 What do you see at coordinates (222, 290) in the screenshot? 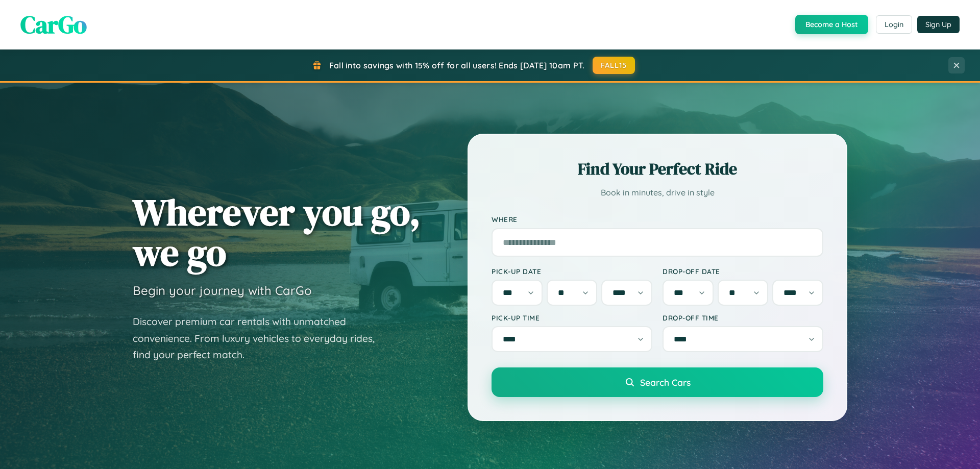
I see `h3: Begin your journey with CarGo` at bounding box center [222, 290].